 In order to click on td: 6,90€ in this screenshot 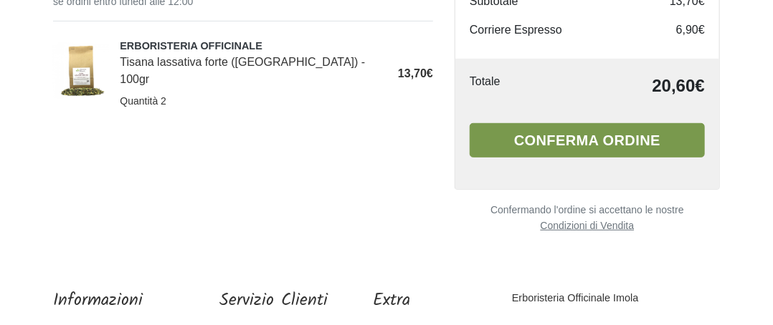, I will do `click(676, 30)`.